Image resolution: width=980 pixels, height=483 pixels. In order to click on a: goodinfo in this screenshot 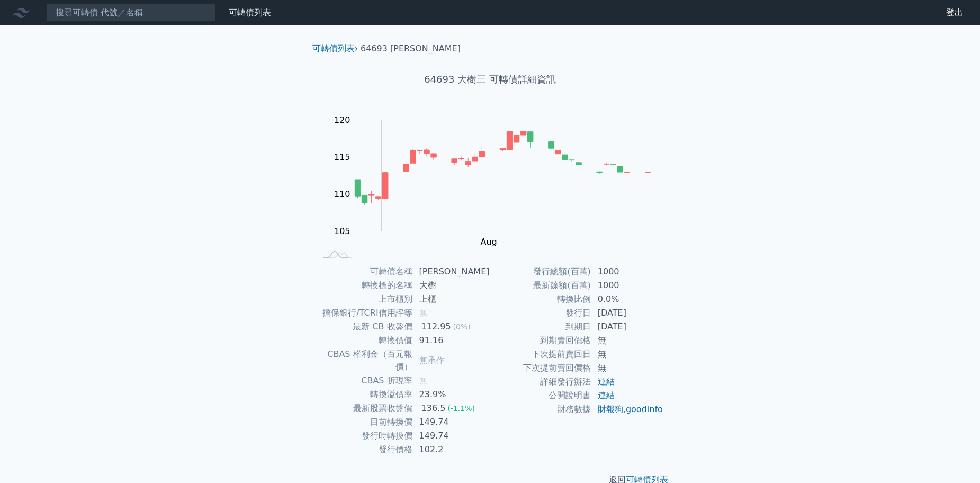, I will do `click(645, 408)`.